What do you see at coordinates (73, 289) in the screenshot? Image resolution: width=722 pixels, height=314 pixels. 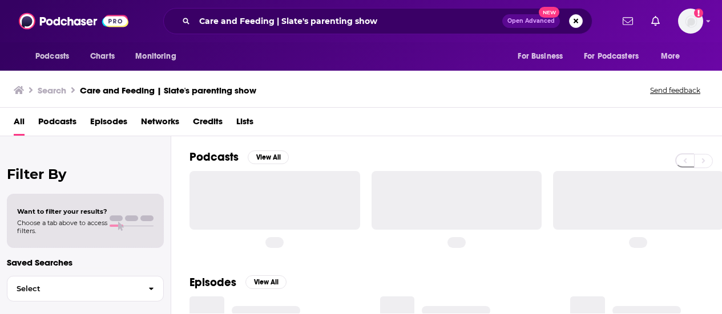 I see `span: Select` at bounding box center [73, 289].